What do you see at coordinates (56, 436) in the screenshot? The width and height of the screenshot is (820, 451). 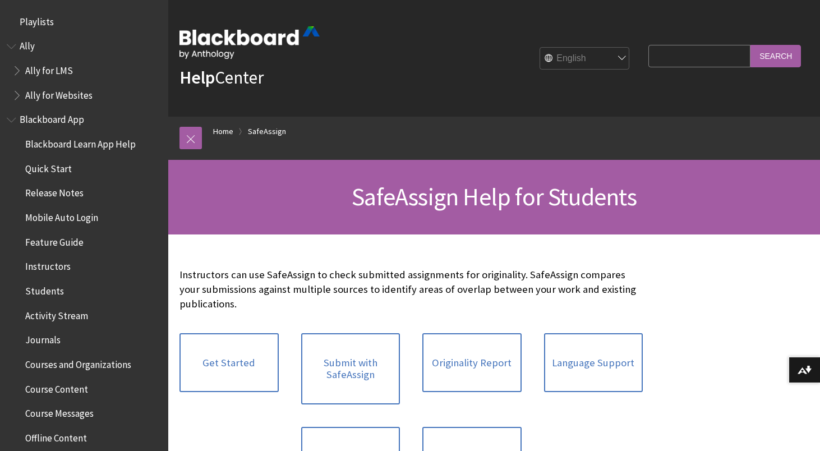 I see `span: Offline Content` at bounding box center [56, 436].